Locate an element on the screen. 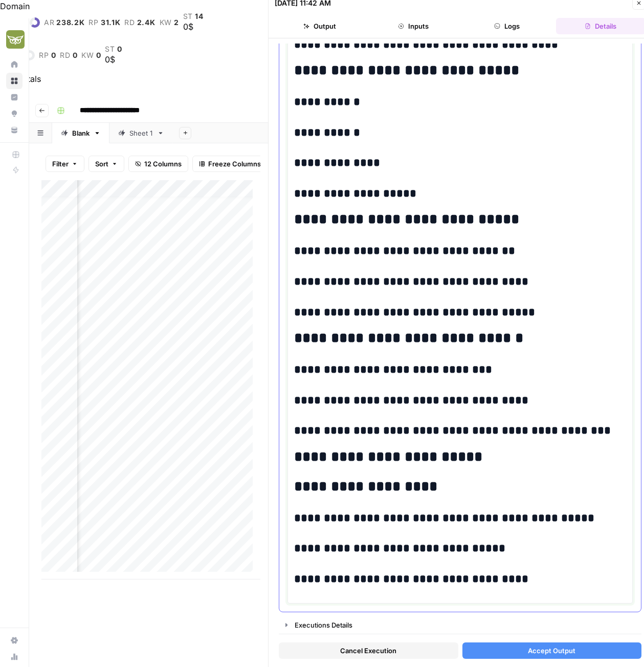  a: rd0 is located at coordinates (68, 55).